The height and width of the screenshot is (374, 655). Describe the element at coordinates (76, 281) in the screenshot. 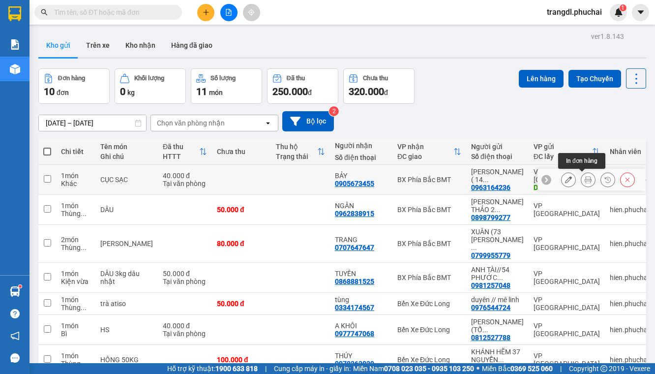

I see `div: Kiện vừa` at that location.